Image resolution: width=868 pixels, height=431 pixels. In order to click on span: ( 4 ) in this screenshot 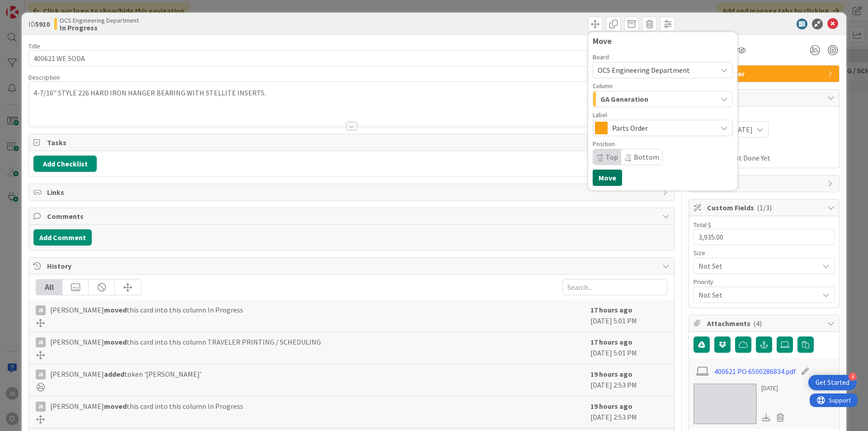, I will do `click(757, 323)`.